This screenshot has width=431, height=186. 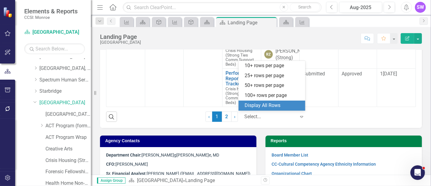 What do you see at coordinates (179, 140) in the screenshot?
I see `h3: Agency Contacts` at bounding box center [179, 140].